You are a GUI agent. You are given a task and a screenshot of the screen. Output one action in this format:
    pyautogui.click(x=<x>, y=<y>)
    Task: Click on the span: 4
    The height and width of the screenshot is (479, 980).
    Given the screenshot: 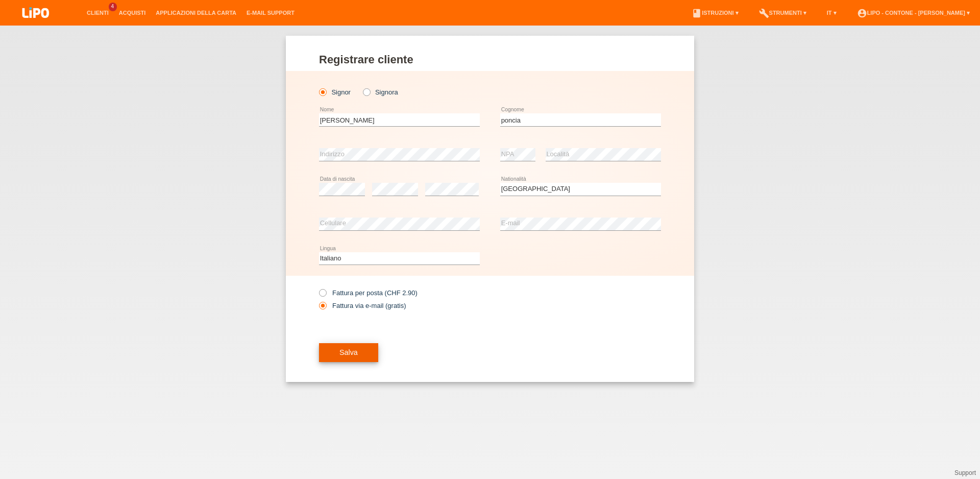 What is the action you would take?
    pyautogui.click(x=113, y=7)
    